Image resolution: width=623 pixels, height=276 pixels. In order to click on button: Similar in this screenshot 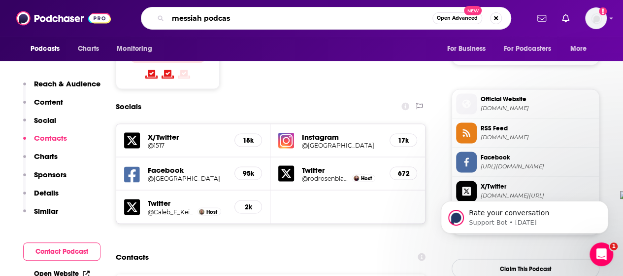, I will do `click(40, 215)`.